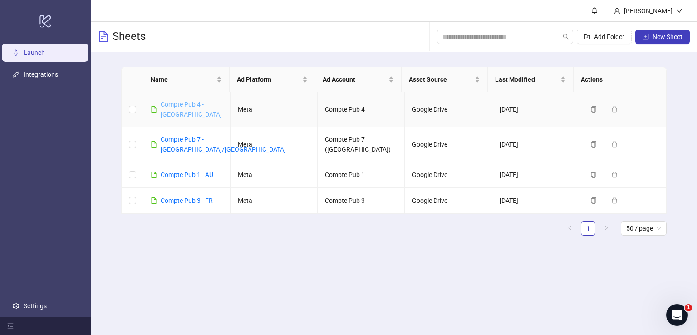 Image resolution: width=697 pixels, height=335 pixels. What do you see at coordinates (358, 79) in the screenshot?
I see `th: Ad Account` at bounding box center [358, 79].